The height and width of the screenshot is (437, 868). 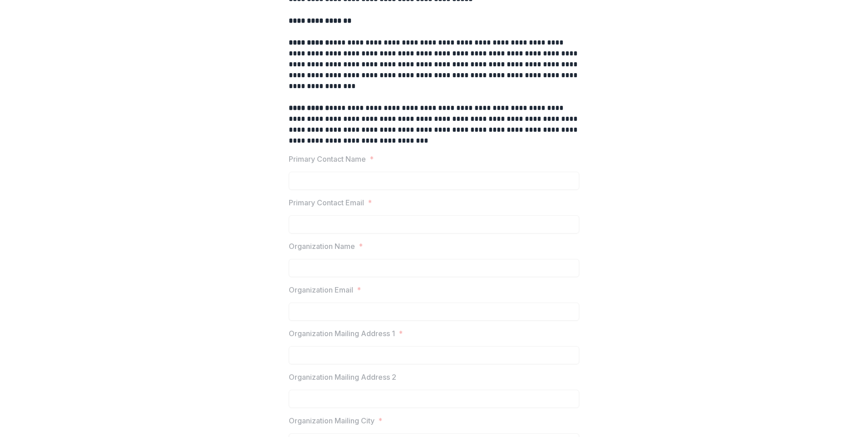 I want to click on p: Organization Email, so click(x=321, y=290).